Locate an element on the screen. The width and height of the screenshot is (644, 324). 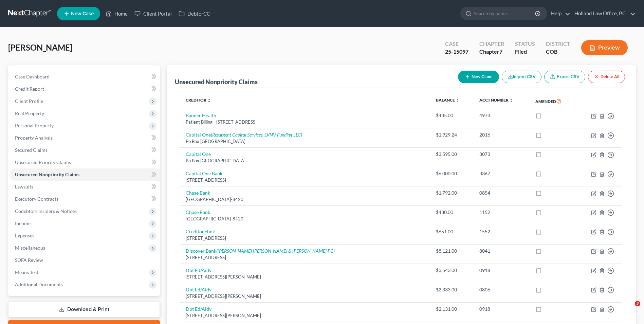
div: 8073 is located at coordinates (502, 154).